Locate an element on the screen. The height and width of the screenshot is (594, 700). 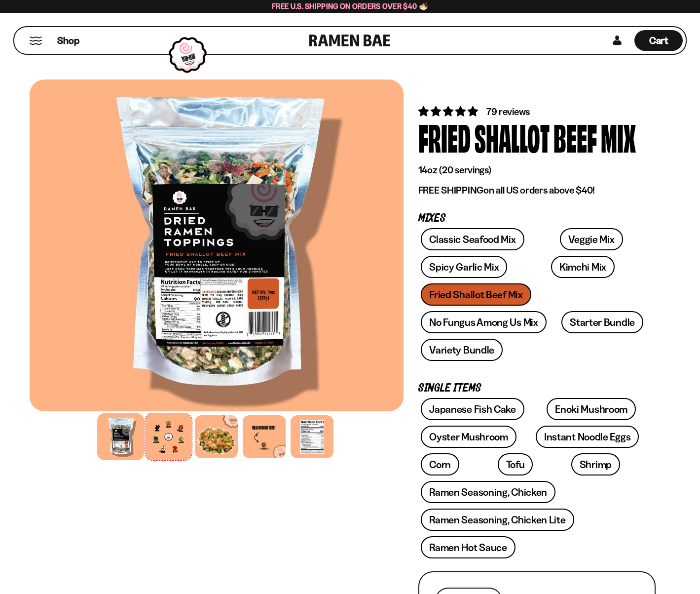
a: Ramen Hot Sauce is located at coordinates (468, 547).